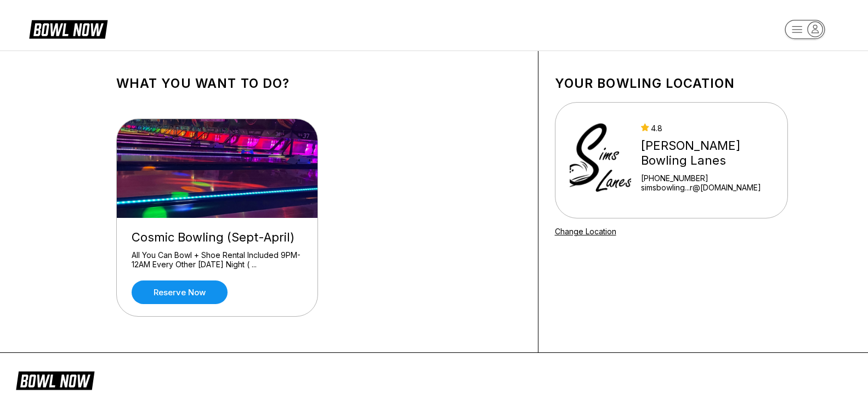 The image size is (868, 410). Describe the element at coordinates (600, 160) in the screenshot. I see `img: Sims Bowling Lanes` at that location.